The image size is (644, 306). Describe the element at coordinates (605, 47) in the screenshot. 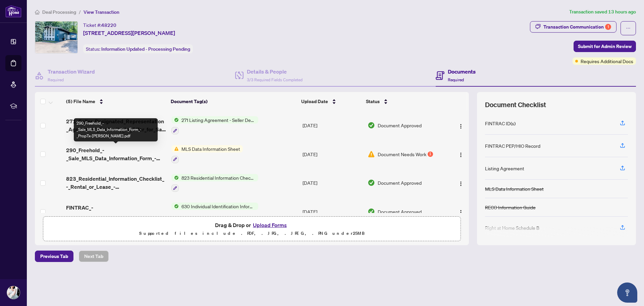

I see `span: Submit for Admin Review` at that location.